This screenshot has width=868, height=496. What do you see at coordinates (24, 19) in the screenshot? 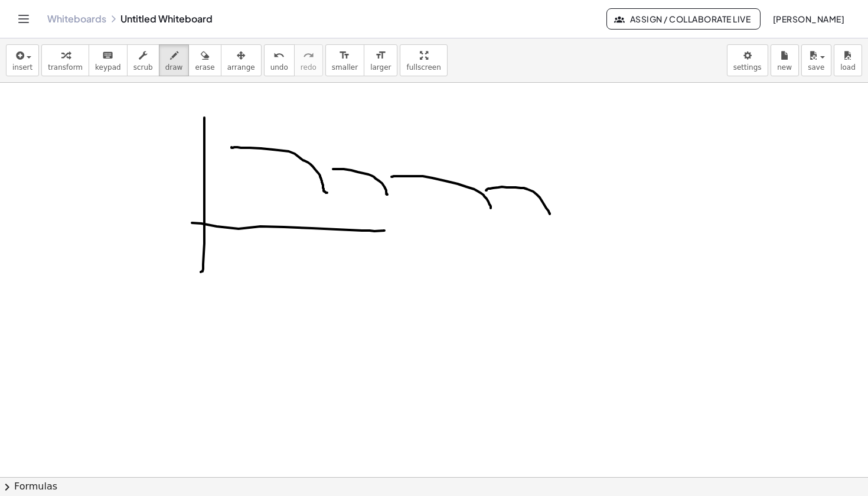
I see `button: Toggle navigation` at bounding box center [24, 19].